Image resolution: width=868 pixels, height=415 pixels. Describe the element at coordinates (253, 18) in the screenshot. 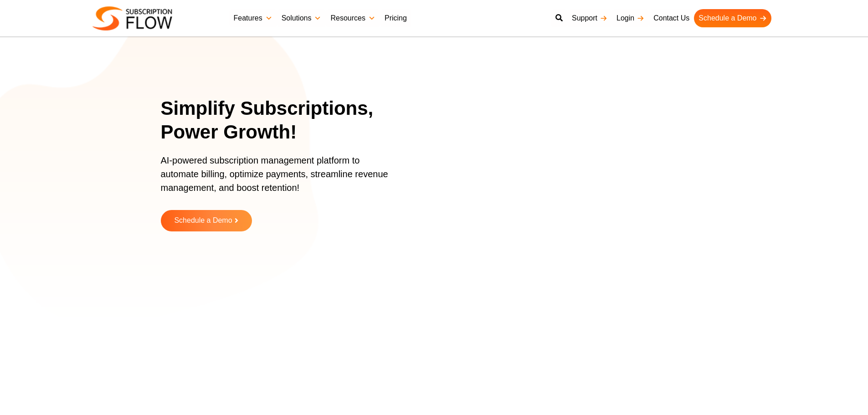

I see `a: Features` at that location.